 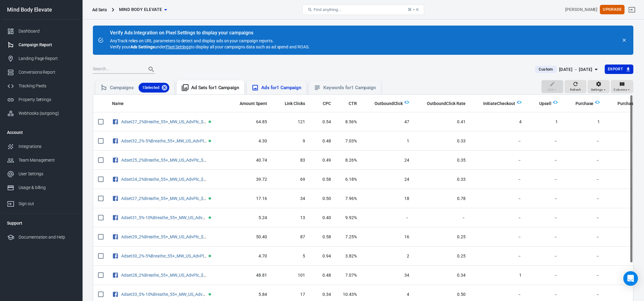 What do you see at coordinates (47, 237) in the screenshot?
I see `div: Documentation and Help` at bounding box center [47, 237].